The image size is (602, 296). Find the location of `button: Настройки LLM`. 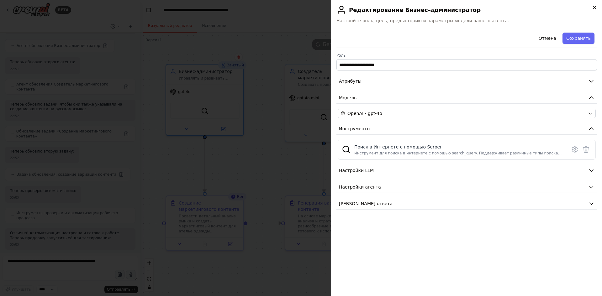

button: Настройки LLM is located at coordinates (467, 171).